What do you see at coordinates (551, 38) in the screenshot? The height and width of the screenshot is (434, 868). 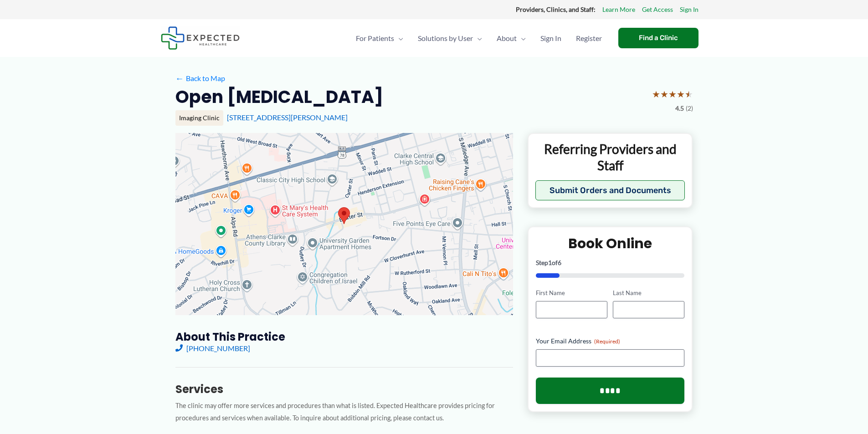 I see `span: Sign In` at bounding box center [551, 38].